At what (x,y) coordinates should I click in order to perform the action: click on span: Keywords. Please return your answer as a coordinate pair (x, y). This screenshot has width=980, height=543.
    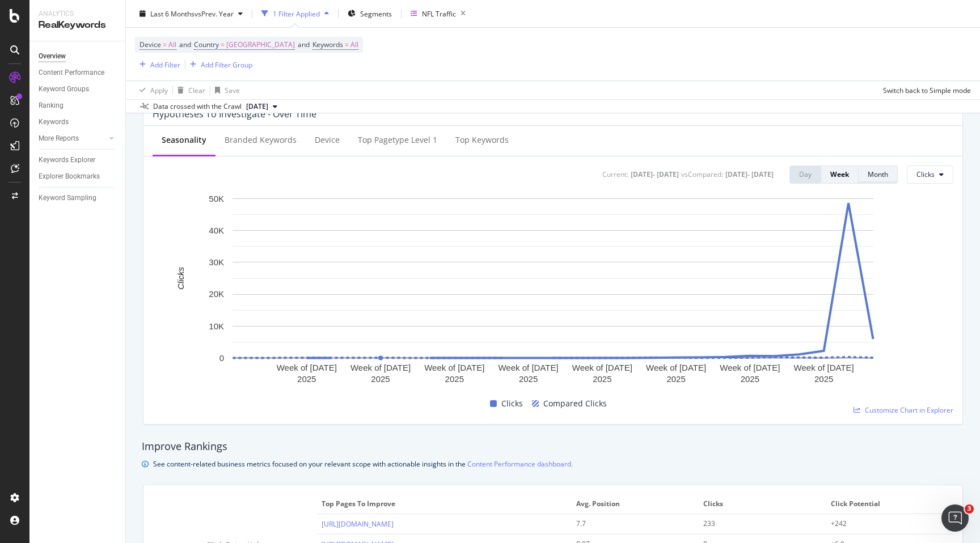
    Looking at the image, I should click on (328, 45).